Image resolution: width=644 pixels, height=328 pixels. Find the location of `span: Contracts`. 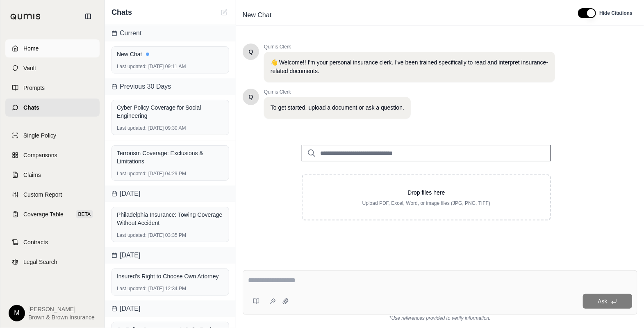

span: Contracts is located at coordinates (36, 242).